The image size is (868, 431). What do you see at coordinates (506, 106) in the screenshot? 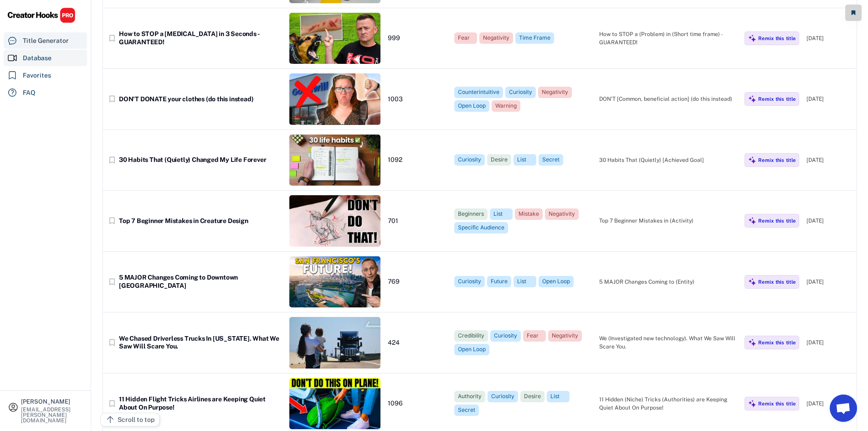
I see `div: Warning` at bounding box center [506, 106].